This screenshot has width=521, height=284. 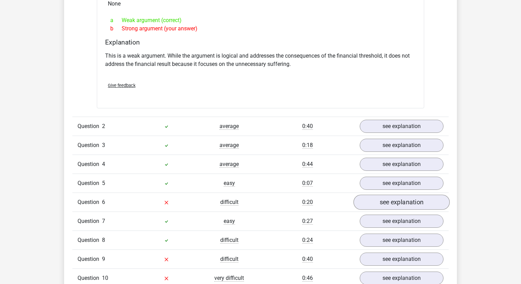 I want to click on span: 2, so click(x=103, y=126).